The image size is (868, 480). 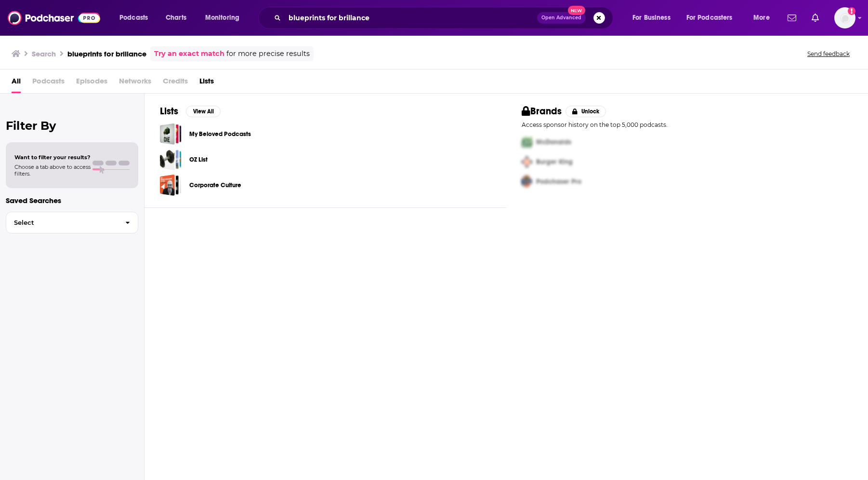 What do you see at coordinates (92, 83) in the screenshot?
I see `span: Episodes` at bounding box center [92, 83].